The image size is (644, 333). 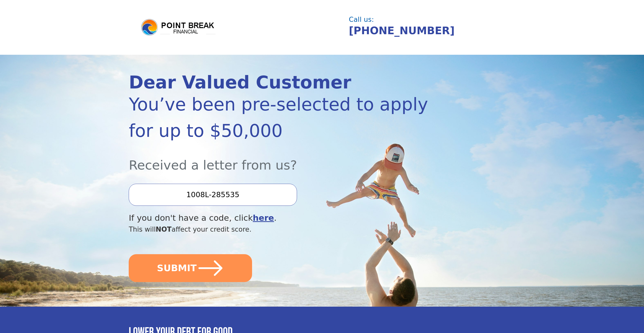 I want to click on div: Received a letter from us?, so click(x=293, y=159).